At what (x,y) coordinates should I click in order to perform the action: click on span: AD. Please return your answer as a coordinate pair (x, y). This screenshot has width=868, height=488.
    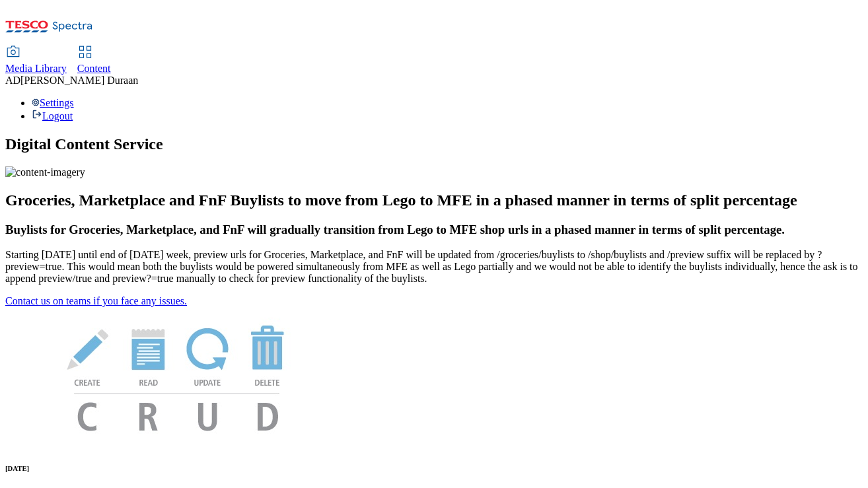
    Looking at the image, I should click on (13, 80).